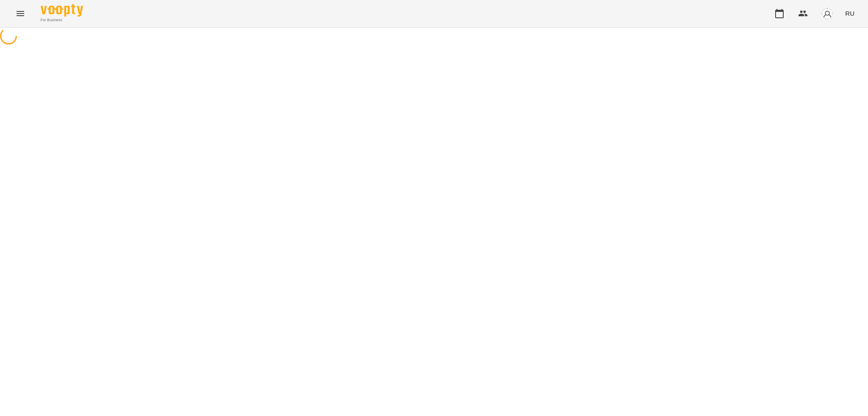 The height and width of the screenshot is (416, 868). I want to click on span: For Business, so click(61, 20).